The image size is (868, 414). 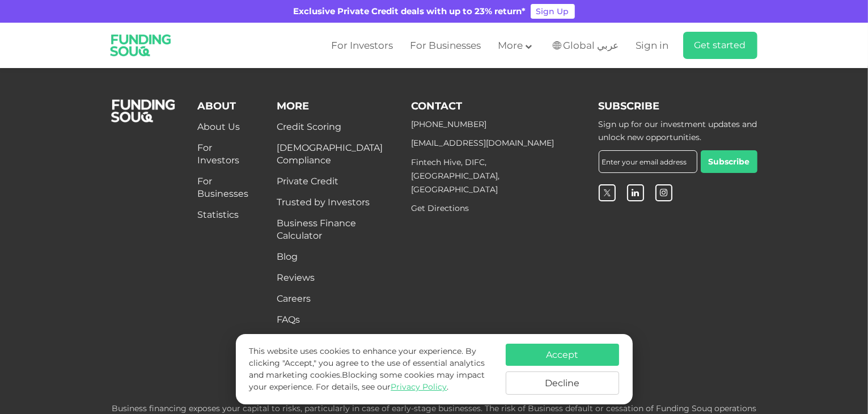 I want to click on a: open Instagram, so click(x=664, y=193).